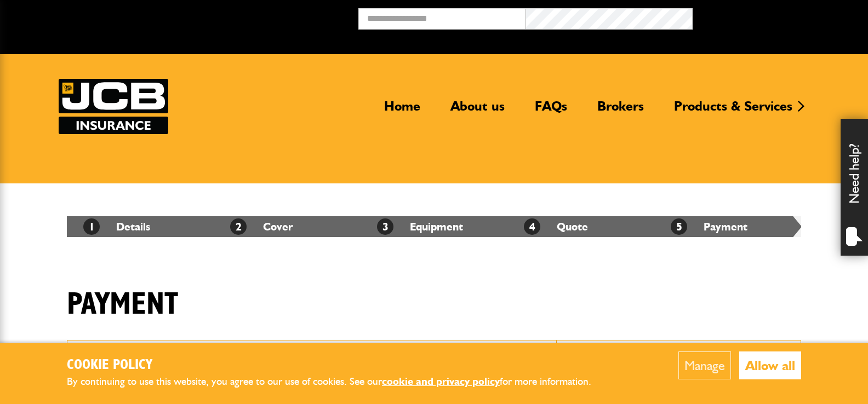 The width and height of the screenshot is (868, 404). Describe the element at coordinates (261, 226) in the screenshot. I see `a: 2Cover` at that location.